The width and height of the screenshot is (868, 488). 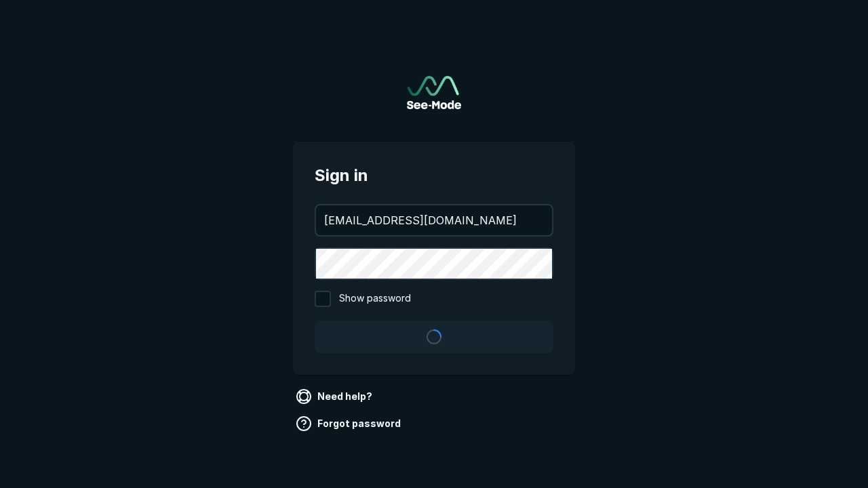 What do you see at coordinates (434, 92) in the screenshot?
I see `img: See-Mode Logo` at bounding box center [434, 92].